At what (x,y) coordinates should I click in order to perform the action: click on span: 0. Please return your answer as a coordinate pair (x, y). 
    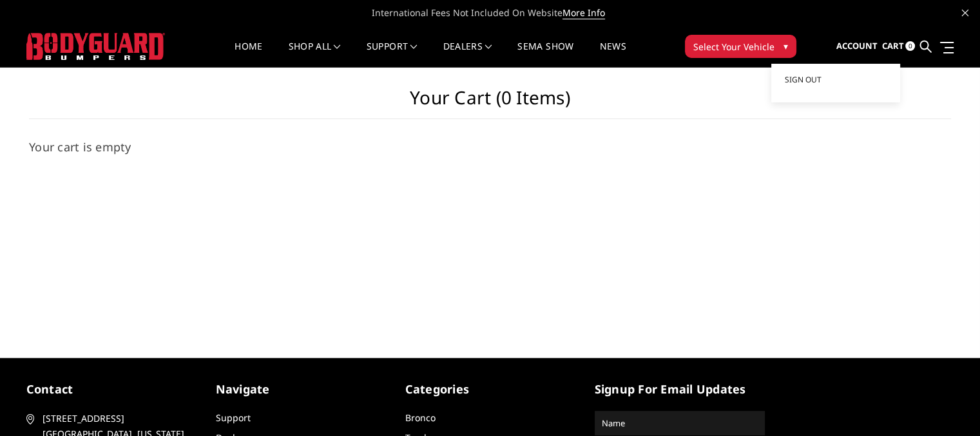
    Looking at the image, I should click on (910, 46).